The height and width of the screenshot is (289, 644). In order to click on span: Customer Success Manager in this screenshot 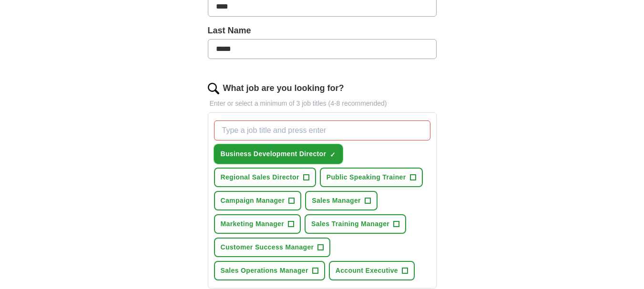, I will do `click(268, 248)`.